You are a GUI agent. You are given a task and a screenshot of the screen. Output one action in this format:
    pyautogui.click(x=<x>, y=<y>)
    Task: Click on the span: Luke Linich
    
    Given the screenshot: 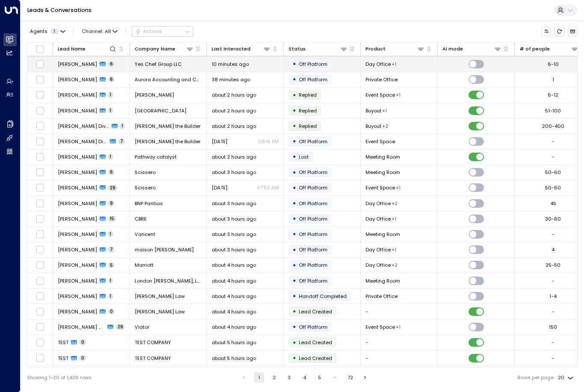 What is the action you would take?
    pyautogui.click(x=77, y=281)
    